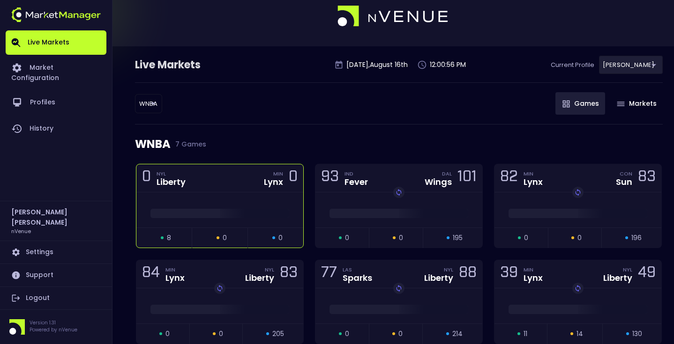  What do you see at coordinates (626, 174) in the screenshot?
I see `div: CON` at bounding box center [626, 174].